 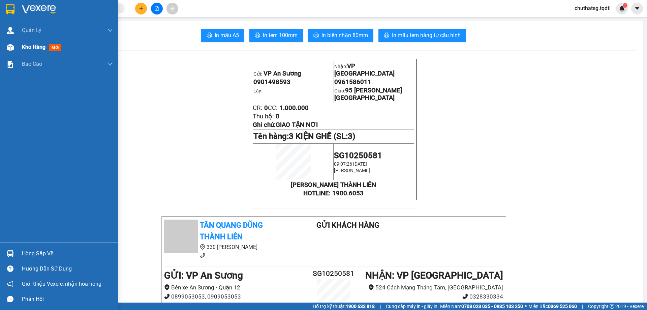 What do you see at coordinates (141, 8) in the screenshot?
I see `button: plus` at bounding box center [141, 8].